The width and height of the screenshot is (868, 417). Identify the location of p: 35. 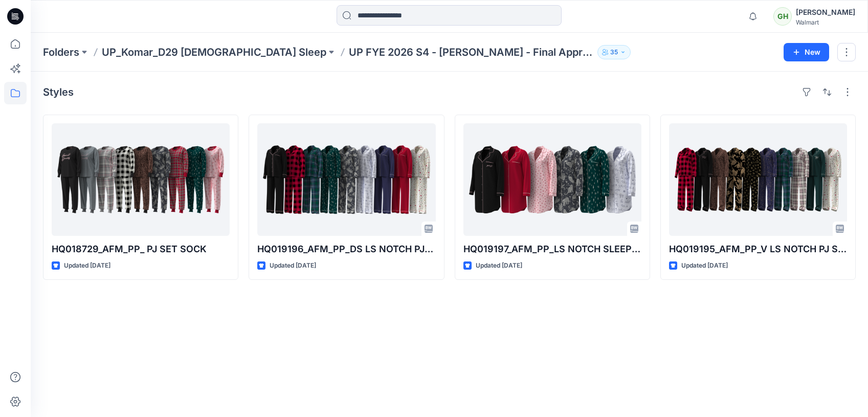
(614, 52).